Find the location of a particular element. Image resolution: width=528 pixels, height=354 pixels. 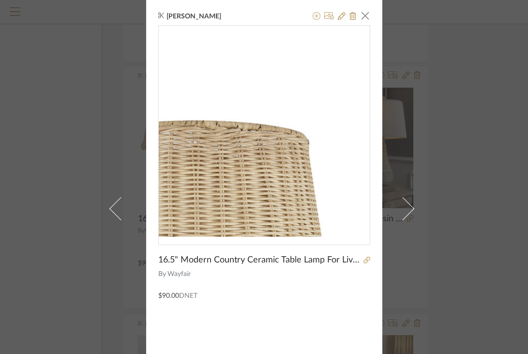

span: 16.5" Modern Country Ceramic Table Lamp For Living Room/bedroom (Set of 2) is located at coordinates (260, 260).